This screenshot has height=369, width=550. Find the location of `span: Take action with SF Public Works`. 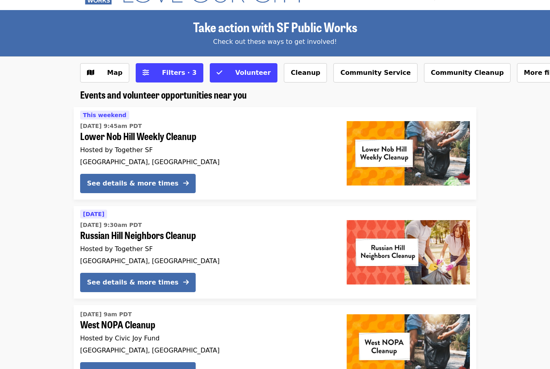

span: Take action with SF Public Works is located at coordinates (275, 27).